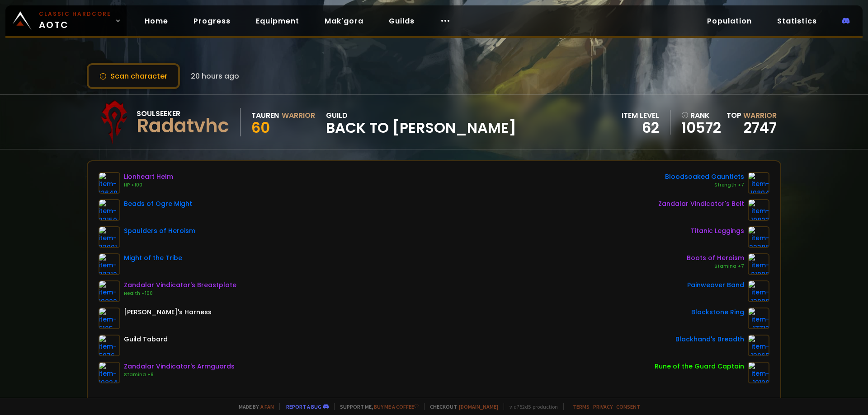  What do you see at coordinates (153, 258) in the screenshot?
I see `div: Might of the Tribe` at bounding box center [153, 258].